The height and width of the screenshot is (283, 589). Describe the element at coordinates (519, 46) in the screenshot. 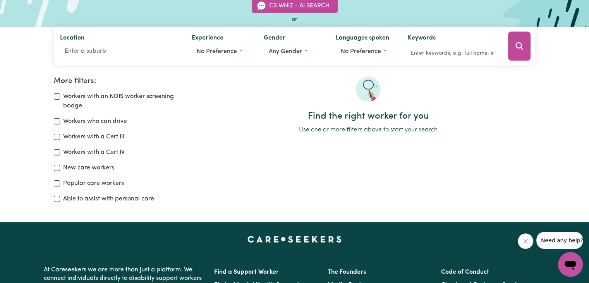

I see `button: Search` at that location.